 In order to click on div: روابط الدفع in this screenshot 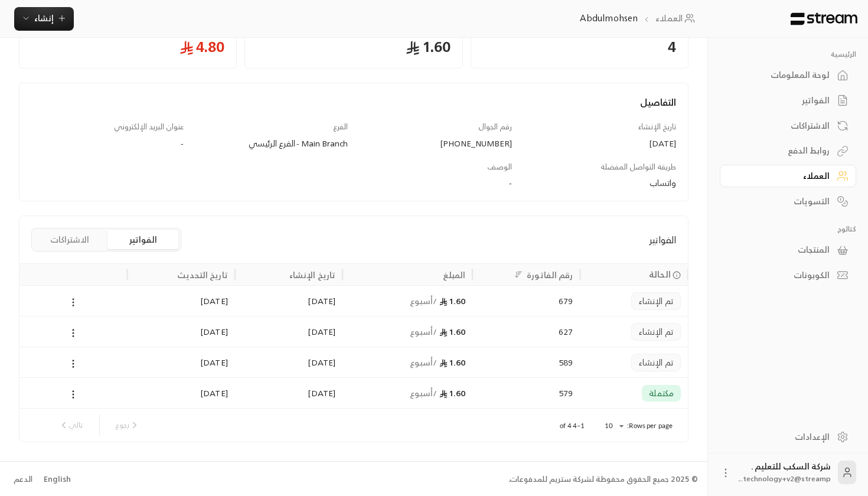, I will do `click(782, 151)`.